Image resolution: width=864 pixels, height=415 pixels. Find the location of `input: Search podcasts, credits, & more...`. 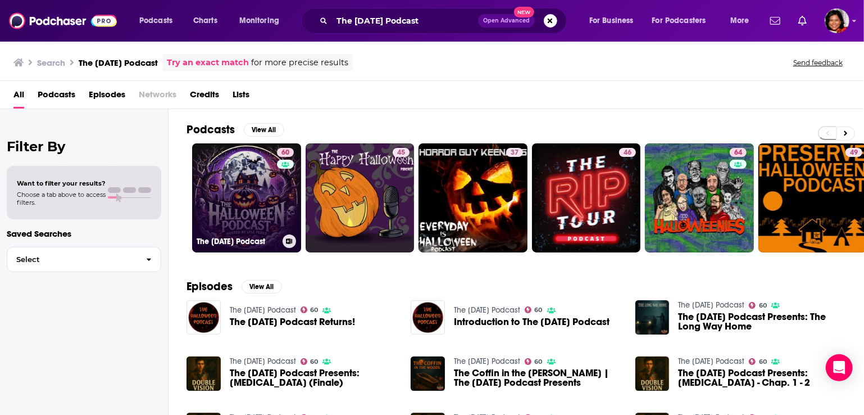

input: Search podcasts, credits, & more... is located at coordinates (405, 21).